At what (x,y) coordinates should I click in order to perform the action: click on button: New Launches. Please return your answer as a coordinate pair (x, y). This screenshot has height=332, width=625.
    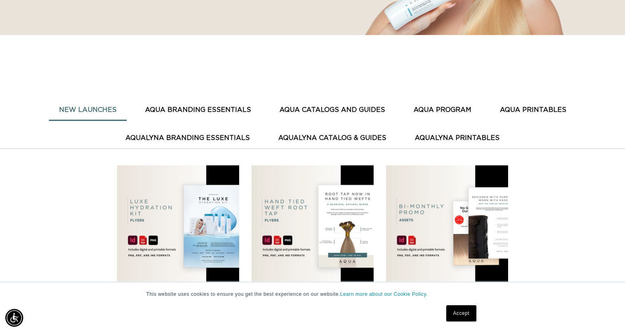
    Looking at the image, I should click on (88, 110).